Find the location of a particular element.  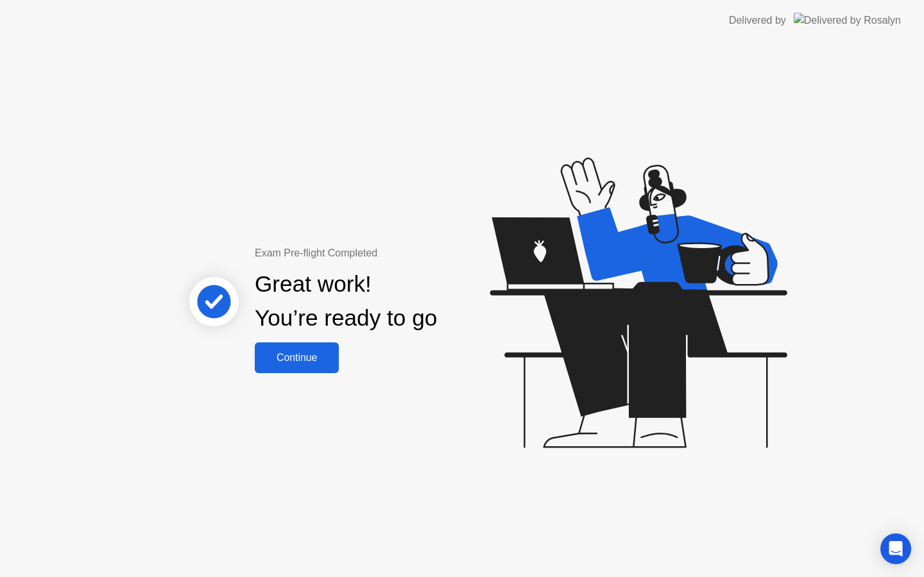

div: Open Intercom Messenger is located at coordinates (895, 549).